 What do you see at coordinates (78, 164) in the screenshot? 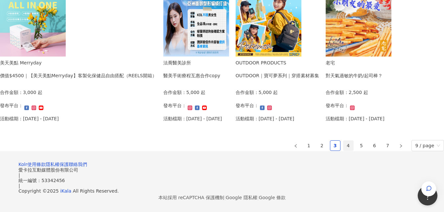
I see `a: 聯絡我們` at bounding box center [78, 164].